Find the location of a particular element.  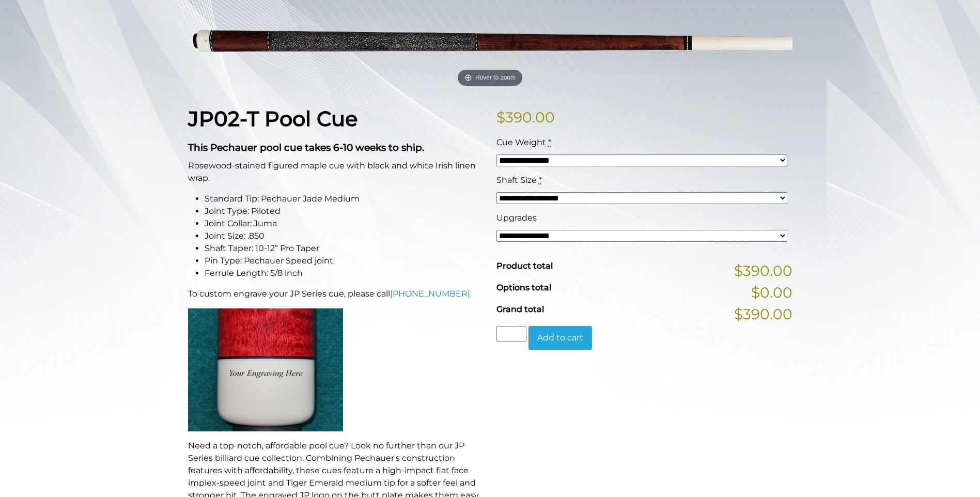

span: Cue Weight is located at coordinates (522, 142).